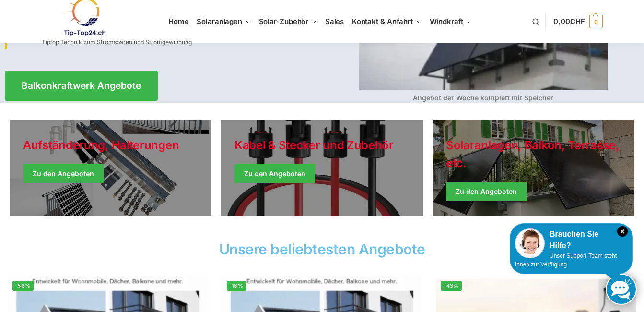  I want to click on span: Solar-Zubehör, so click(284, 21).